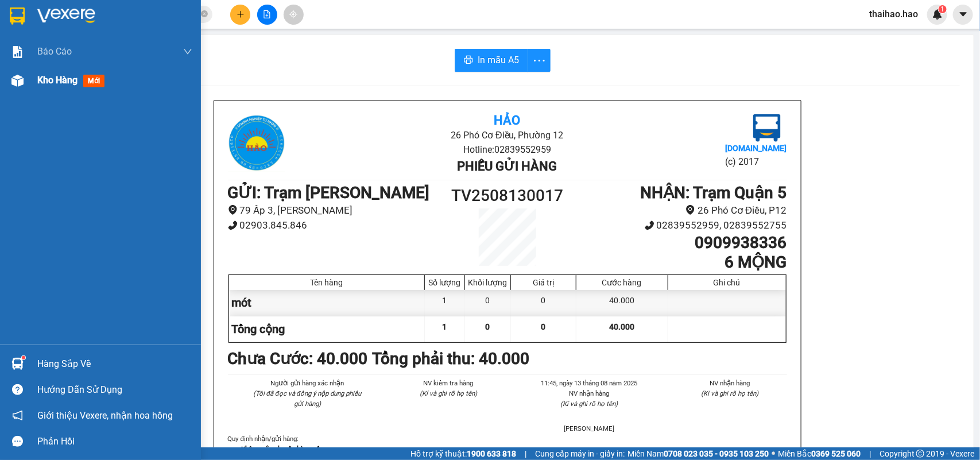  I want to click on span: message, so click(17, 441).